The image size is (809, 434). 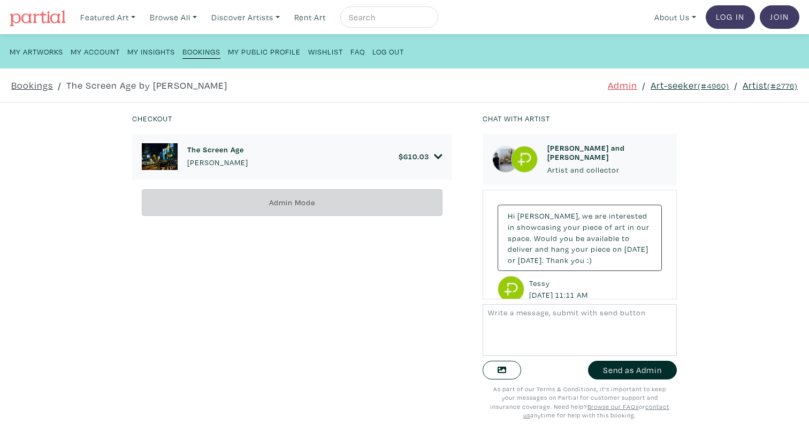 What do you see at coordinates (580, 238) in the screenshot?
I see `span: be` at bounding box center [580, 238].